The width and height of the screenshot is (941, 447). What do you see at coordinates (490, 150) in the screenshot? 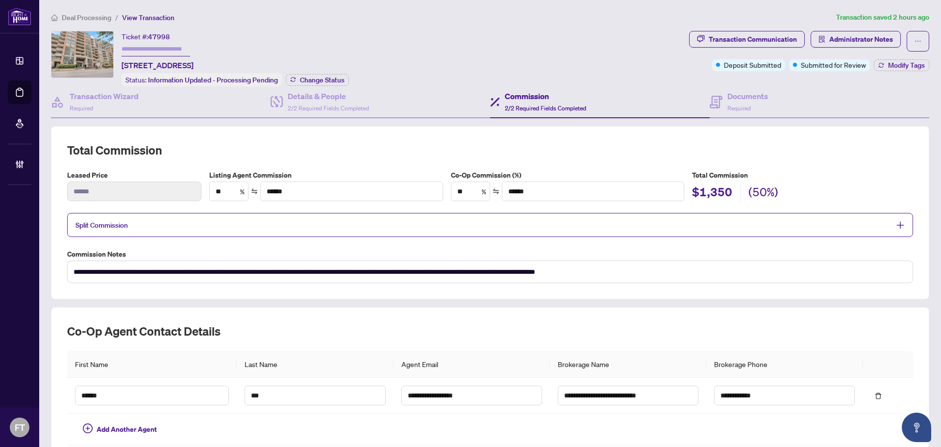
I see `h2: Total Commission` at bounding box center [490, 150].